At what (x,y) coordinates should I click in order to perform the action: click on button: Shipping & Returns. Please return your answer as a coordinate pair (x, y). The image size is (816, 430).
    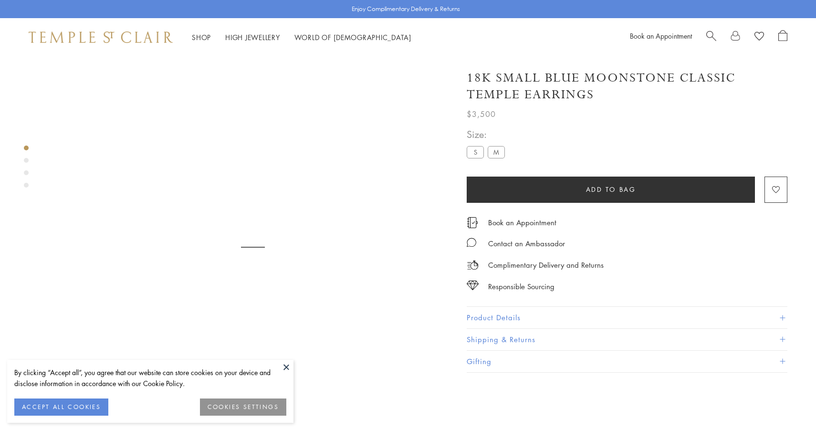
    Looking at the image, I should click on (627, 339).